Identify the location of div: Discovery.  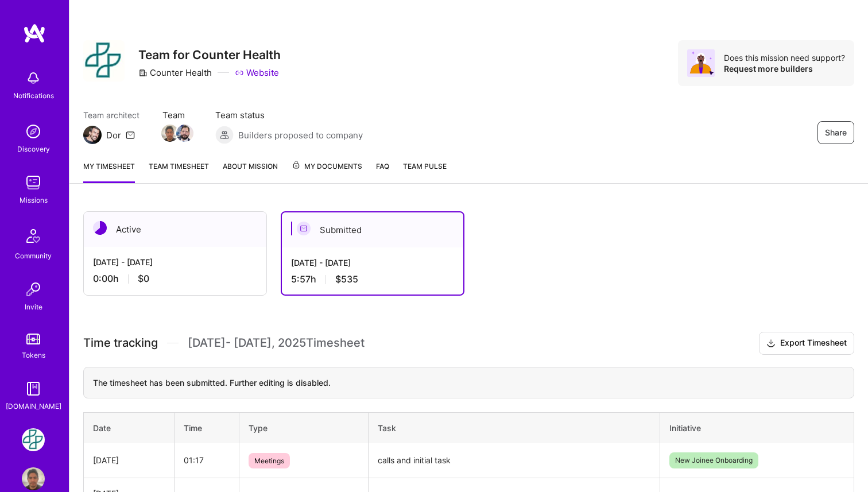
(33, 149).